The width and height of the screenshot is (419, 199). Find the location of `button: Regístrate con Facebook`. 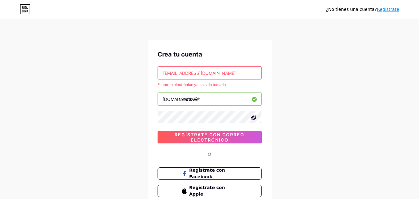

button: Regístrate con Facebook is located at coordinates (210, 174).